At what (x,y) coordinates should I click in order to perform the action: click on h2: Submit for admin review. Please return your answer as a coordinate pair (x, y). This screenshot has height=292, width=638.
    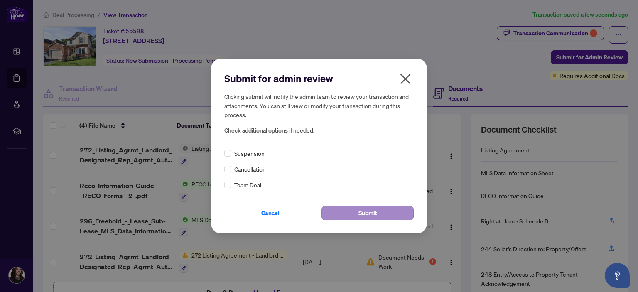
    Looking at the image, I should click on (319, 79).